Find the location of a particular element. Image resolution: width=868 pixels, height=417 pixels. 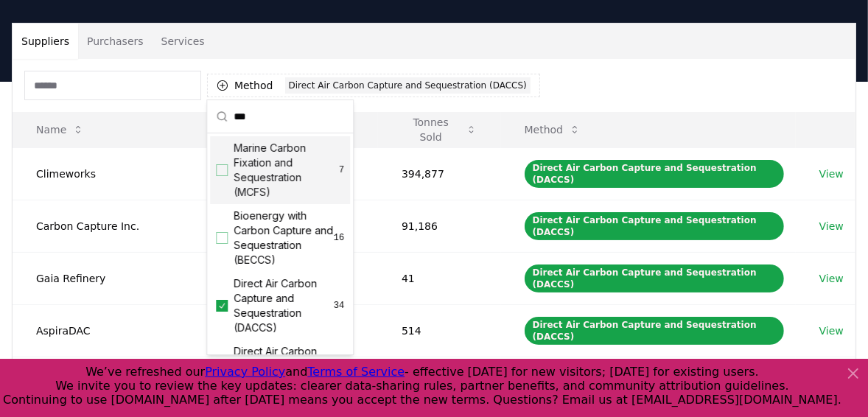

button: Tonnes Sold is located at coordinates (440, 130).